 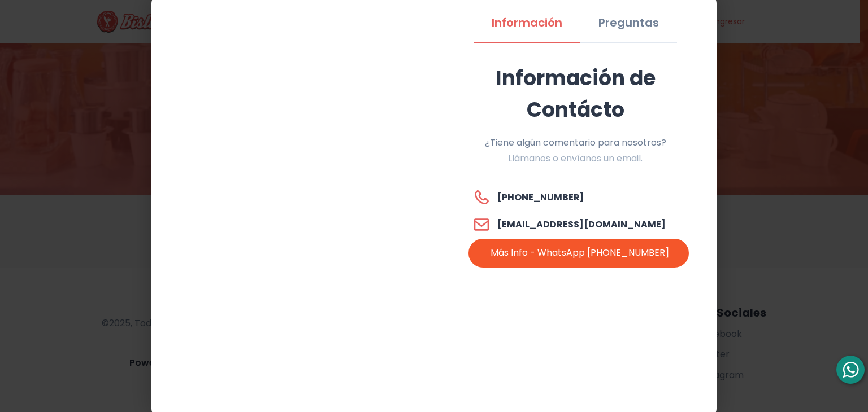 I want to click on li: Información, so click(x=527, y=28).